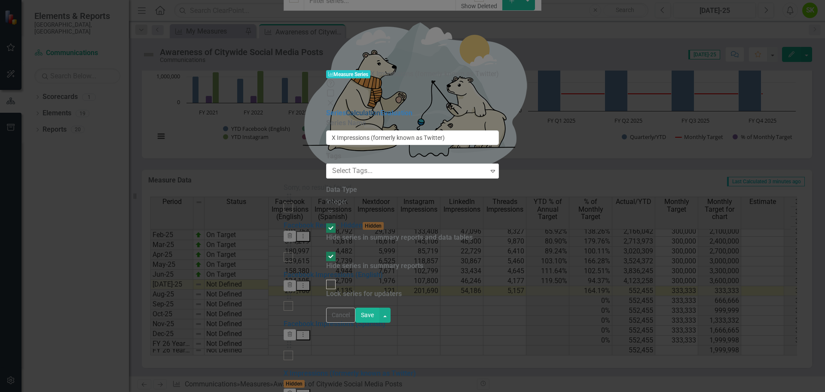 The height and width of the screenshot is (392, 825). I want to click on label: Data Type, so click(342, 190).